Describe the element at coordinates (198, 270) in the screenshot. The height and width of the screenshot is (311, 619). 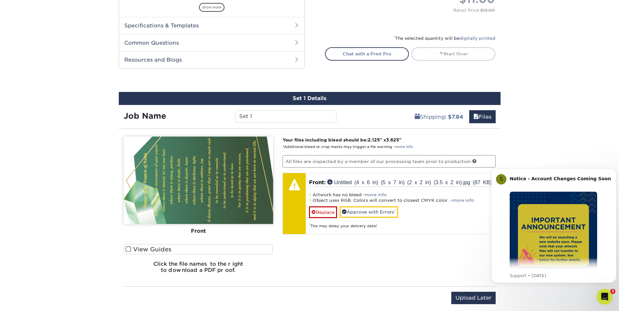
I see `h6: Click the file names to the right to download a PDF proof.` at that location.